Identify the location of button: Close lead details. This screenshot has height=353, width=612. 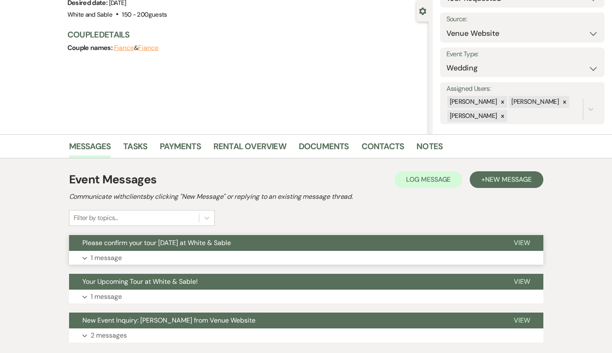
(423, 10).